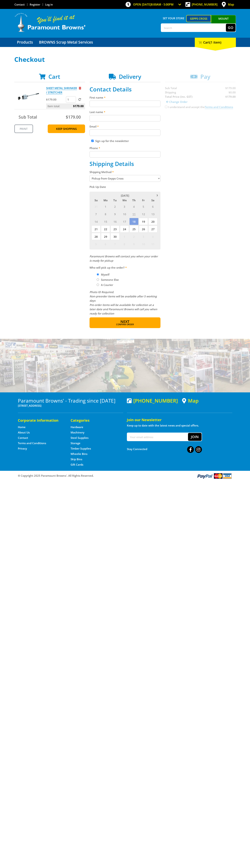  I want to click on span: 25, so click(134, 229).